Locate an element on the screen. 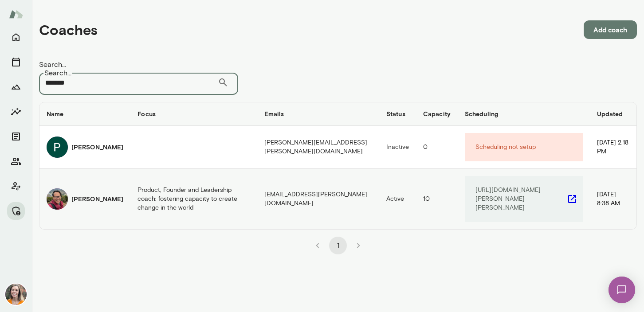  button: Documents is located at coordinates (16, 136).